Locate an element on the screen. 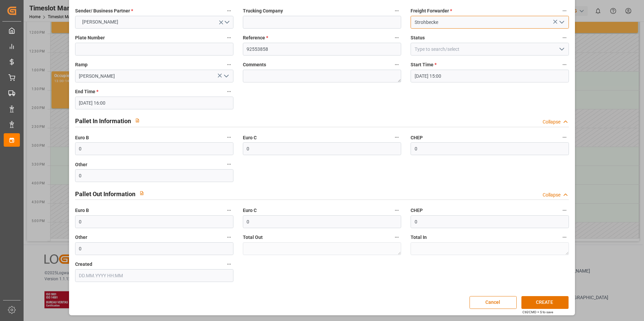 The width and height of the screenshot is (644, 321). button: Total In is located at coordinates (564, 237).